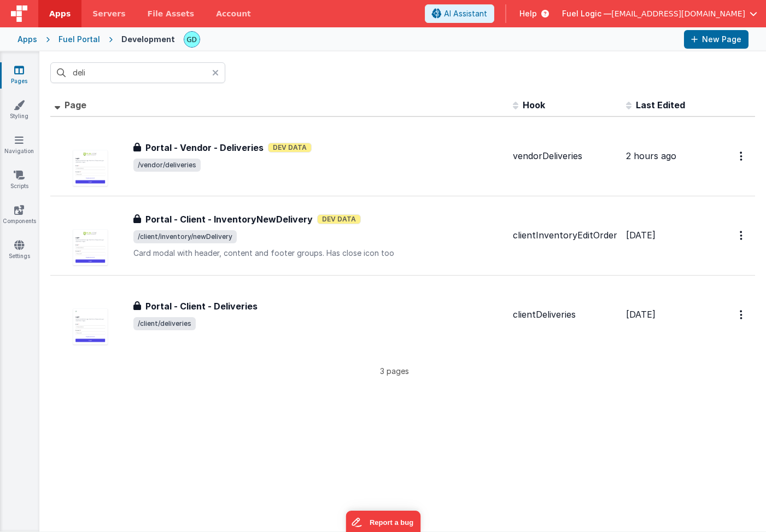  What do you see at coordinates (79, 40) in the screenshot?
I see `div: Fuel Portal` at bounding box center [79, 40].